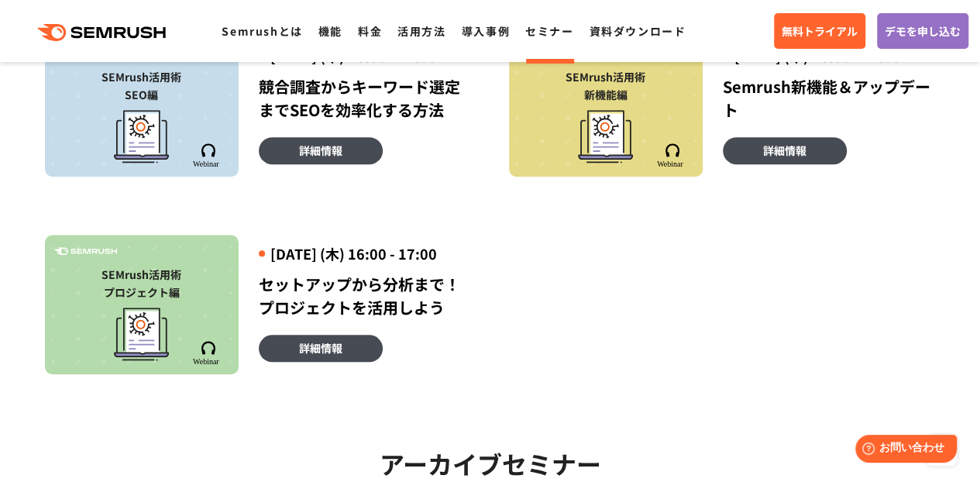  Describe the element at coordinates (486, 31) in the screenshot. I see `a: 導入事例` at that location.